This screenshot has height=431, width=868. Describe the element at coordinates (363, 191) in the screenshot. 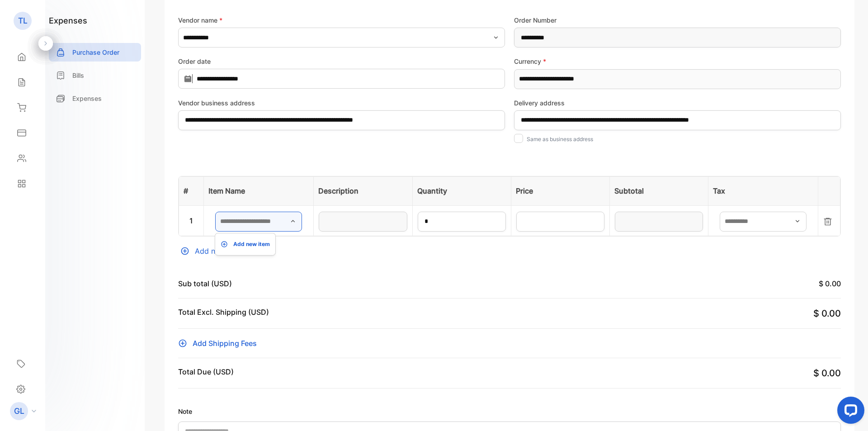

I see `th: Description` at that location.